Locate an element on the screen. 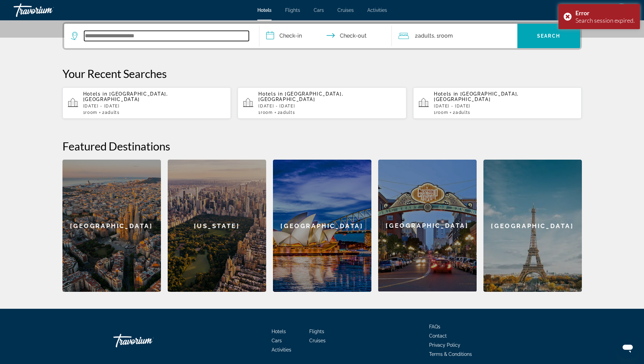  span: FAQs is located at coordinates (435, 327).